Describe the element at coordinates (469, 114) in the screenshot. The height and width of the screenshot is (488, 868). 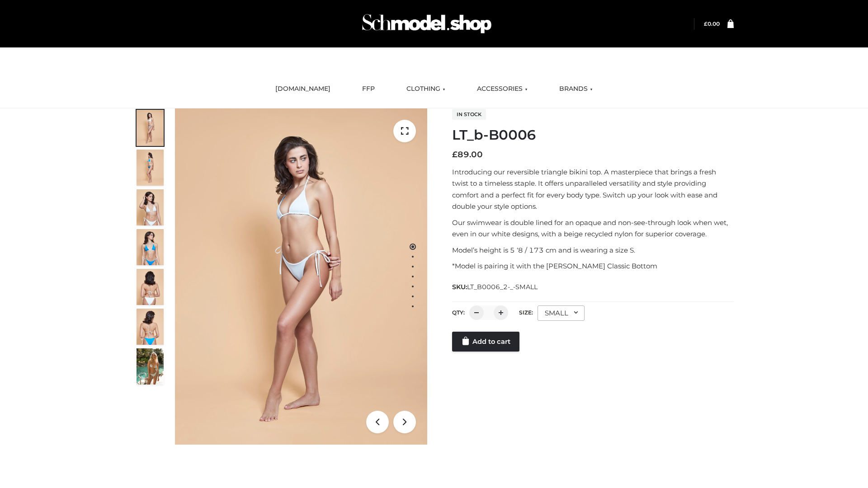
I see `span: In stock` at that location.